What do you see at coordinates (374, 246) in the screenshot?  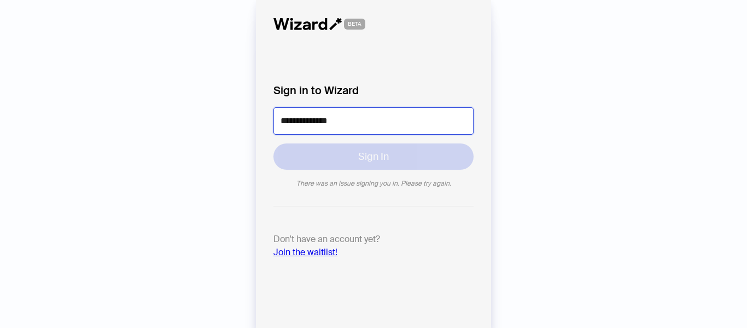 I see `p: Don't have an account yet?` at bounding box center [374, 246].